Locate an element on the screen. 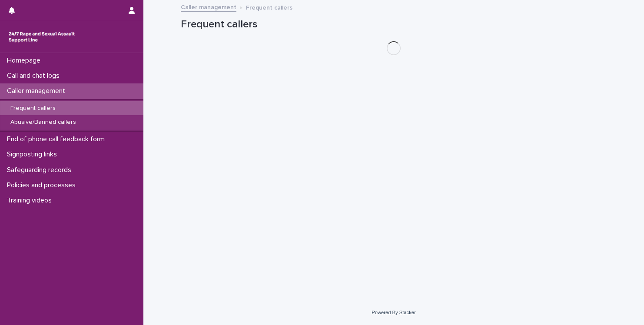 This screenshot has width=644, height=325. p: End of phone call feedback form is located at coordinates (58, 139).